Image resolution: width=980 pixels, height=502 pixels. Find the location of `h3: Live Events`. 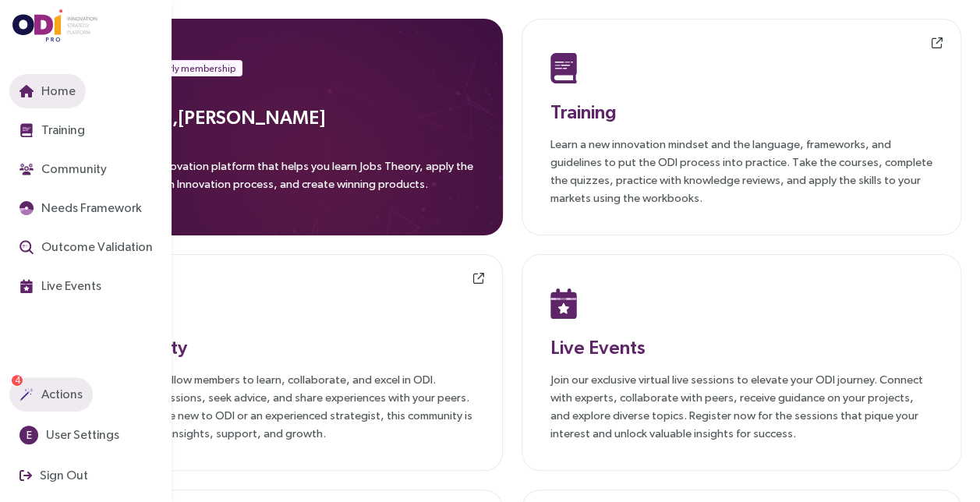

h3: Live Events is located at coordinates (742, 347).